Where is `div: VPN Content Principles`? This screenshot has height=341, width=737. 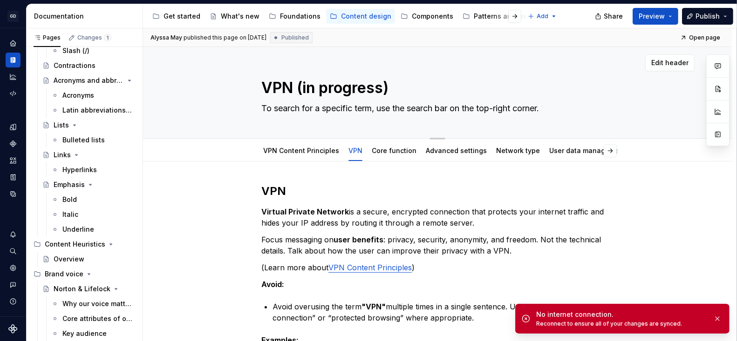 div: VPN Content Principles is located at coordinates (301, 150).